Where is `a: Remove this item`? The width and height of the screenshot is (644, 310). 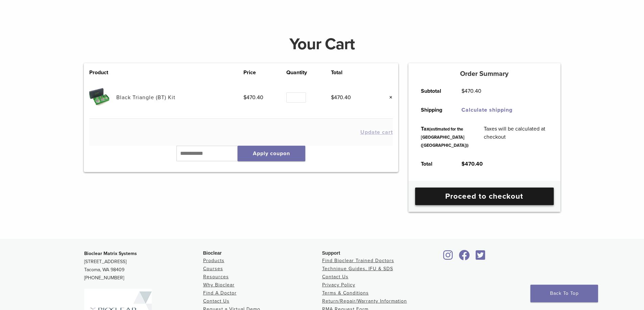
a: Remove this item is located at coordinates (389, 98).